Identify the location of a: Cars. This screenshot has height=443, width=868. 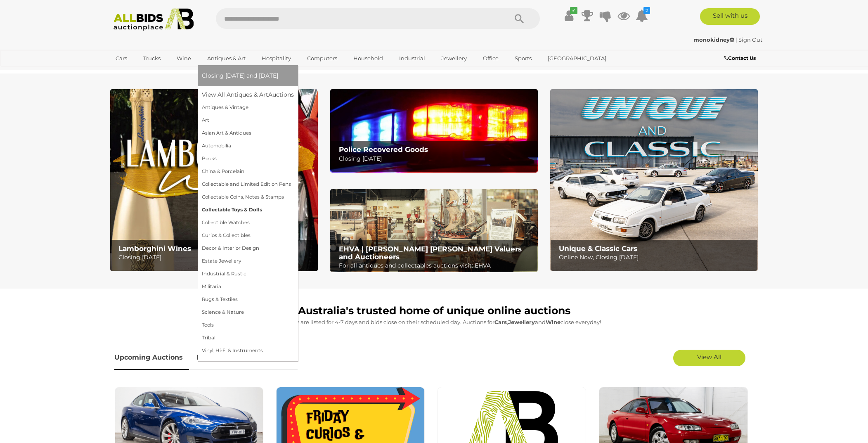
(121, 58).